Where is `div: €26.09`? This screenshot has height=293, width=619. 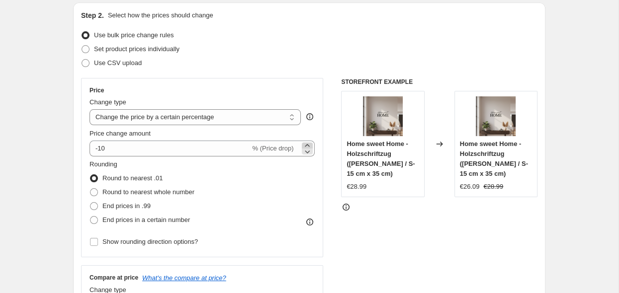
div: €26.09 is located at coordinates (470, 187).